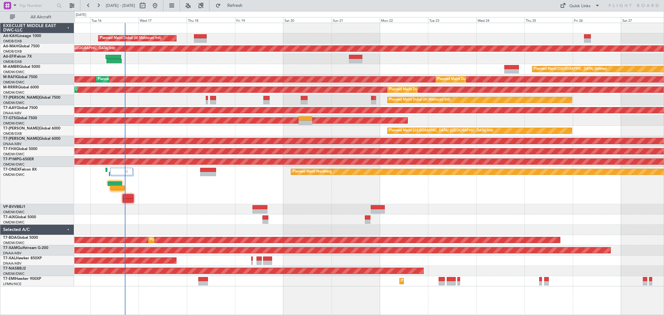 Image resolution: width=664 pixels, height=315 pixels. What do you see at coordinates (41, 17) in the screenshot?
I see `span: All Aircraft` at bounding box center [41, 17].